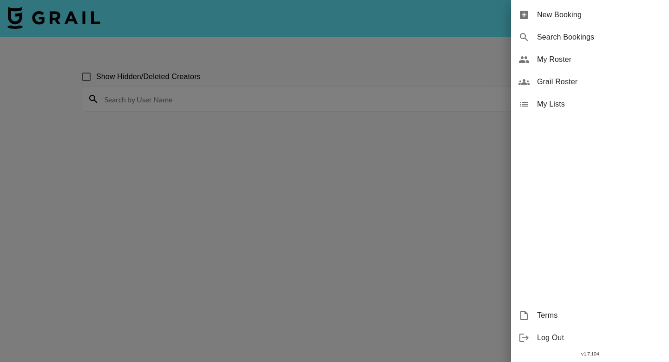 Image resolution: width=669 pixels, height=362 pixels. Describe the element at coordinates (599, 104) in the screenshot. I see `span: My Lists` at that location.